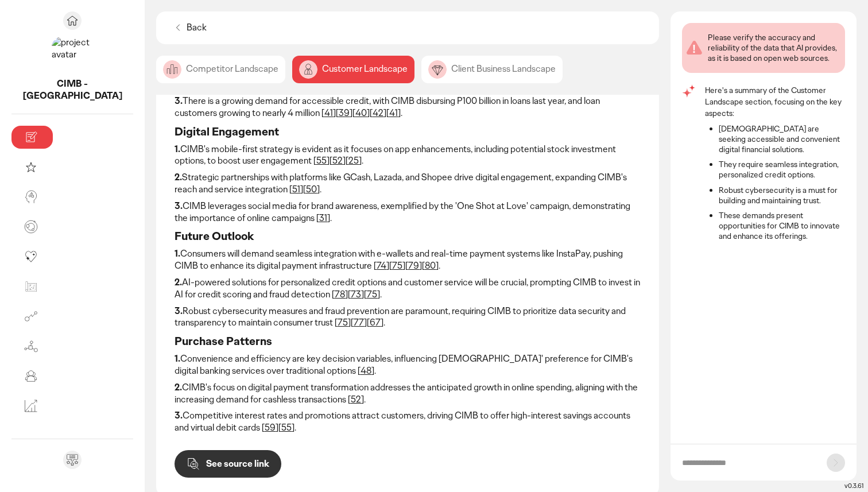 The width and height of the screenshot is (868, 492). I want to click on div: Competitor Landscape, so click(221, 69).